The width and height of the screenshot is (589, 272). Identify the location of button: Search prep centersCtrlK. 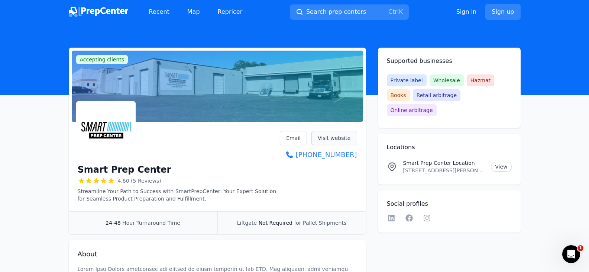
(349, 12).